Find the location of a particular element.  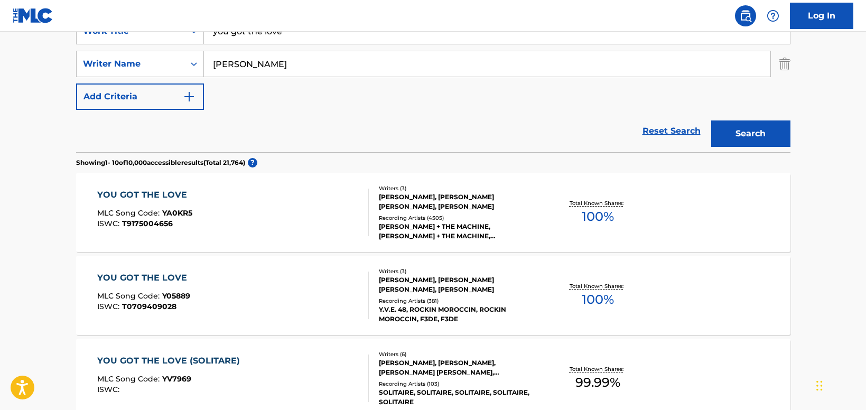

div: Recording Artists ( 4505 ) is located at coordinates (459, 218).